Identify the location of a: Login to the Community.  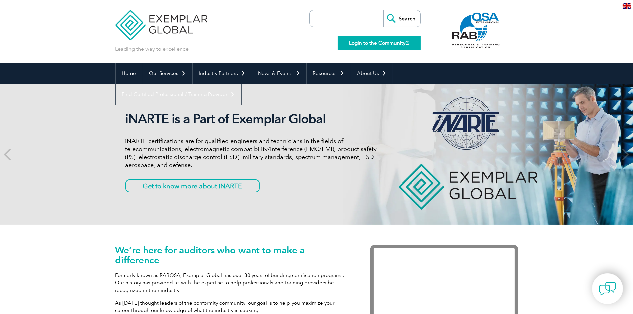
(379, 43).